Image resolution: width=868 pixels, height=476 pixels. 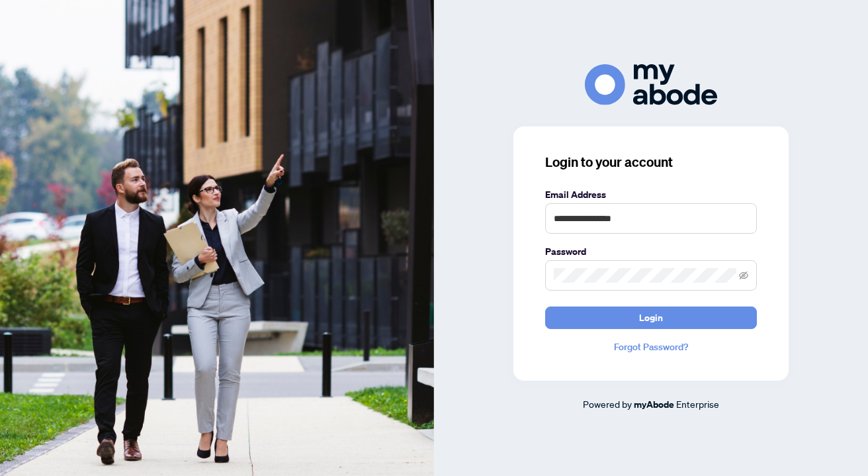 I want to click on button: Login, so click(x=651, y=318).